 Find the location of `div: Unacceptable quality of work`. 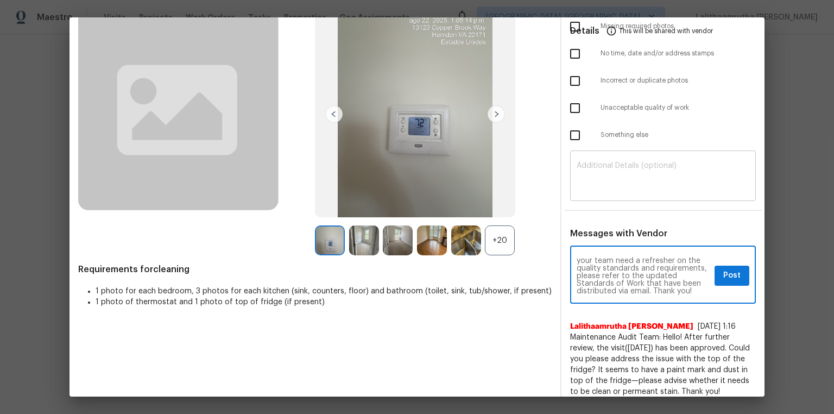

div: Unacceptable quality of work is located at coordinates (663, 108).